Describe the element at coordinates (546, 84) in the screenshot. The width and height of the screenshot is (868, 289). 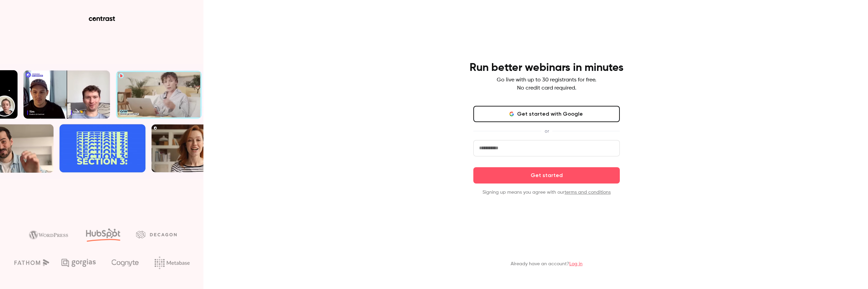
I see `p: Go live with up to 30 registrants for free. No credit card required.` at that location.